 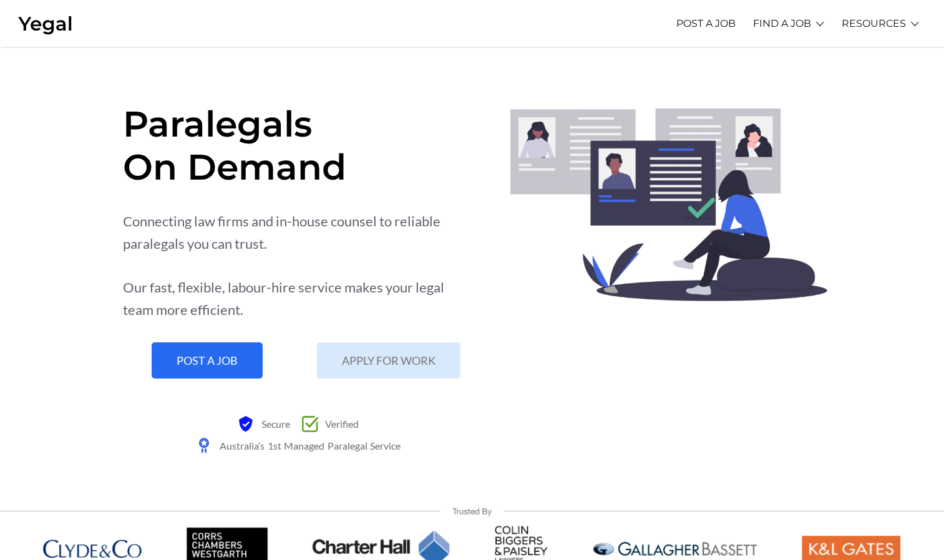 I want to click on a: RESOURCES, so click(x=874, y=23).